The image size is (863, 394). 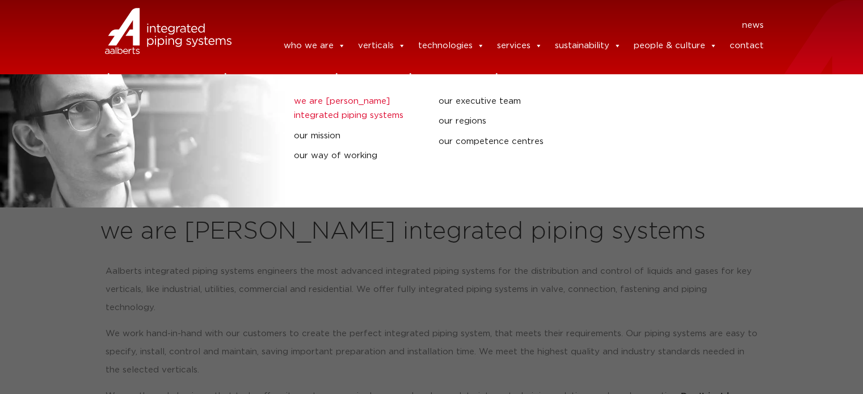 What do you see at coordinates (506, 26) in the screenshot?
I see `nav: Menu` at bounding box center [506, 26].